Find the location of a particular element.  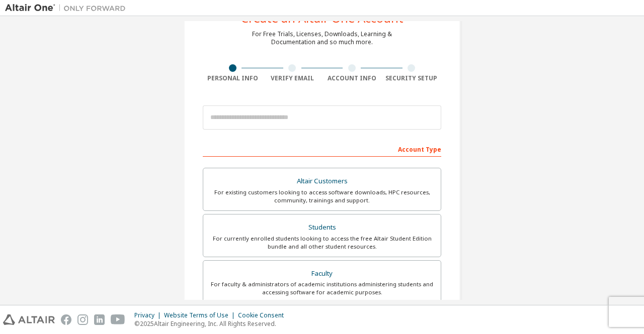

img: youtube.svg is located at coordinates (118, 319).